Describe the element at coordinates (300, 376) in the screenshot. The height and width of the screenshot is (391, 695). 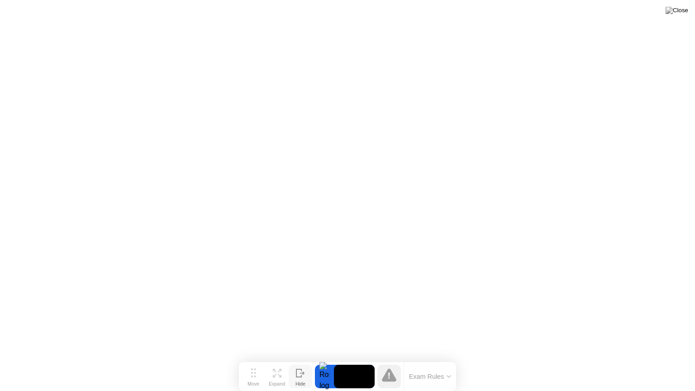
I see `button: Hide` at that location.